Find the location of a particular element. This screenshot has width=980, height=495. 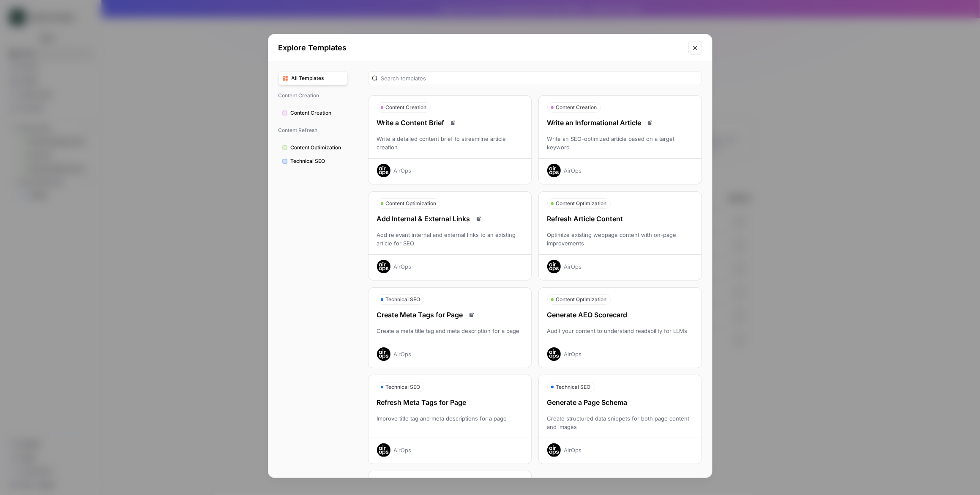

button: Technical SEOGenerate a Page SchemaCreate structured data snippets for both page content and imag... is located at coordinates (620, 419).